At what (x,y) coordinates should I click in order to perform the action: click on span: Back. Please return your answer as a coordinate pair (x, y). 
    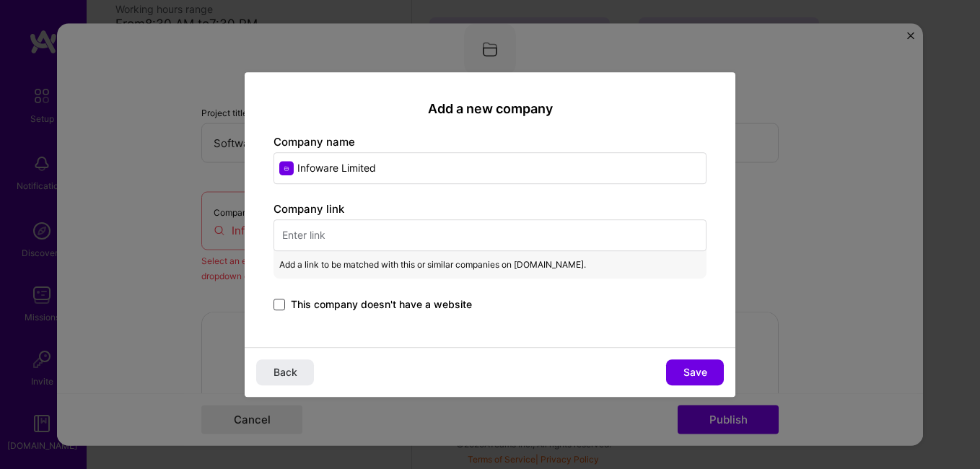
    Looking at the image, I should click on (284, 372).